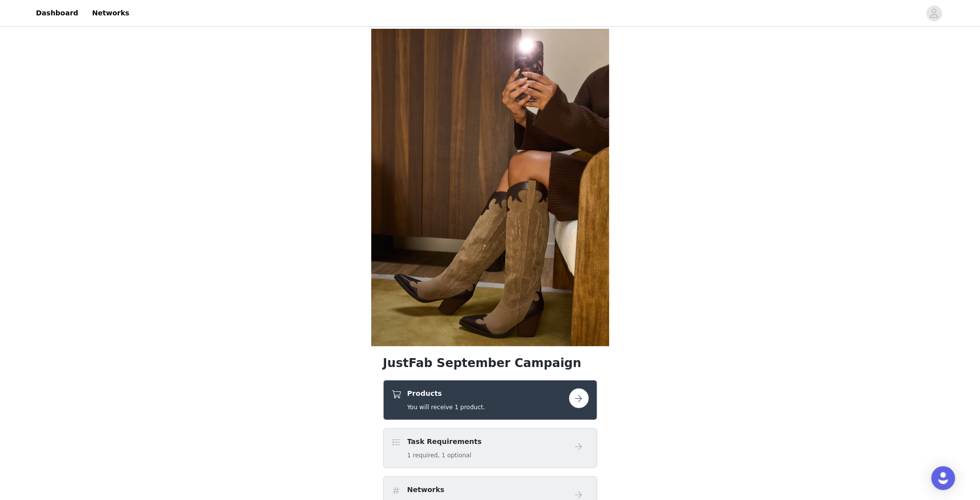  What do you see at coordinates (445, 455) in the screenshot?
I see `h5: 1 required, 1 optional` at bounding box center [445, 455].